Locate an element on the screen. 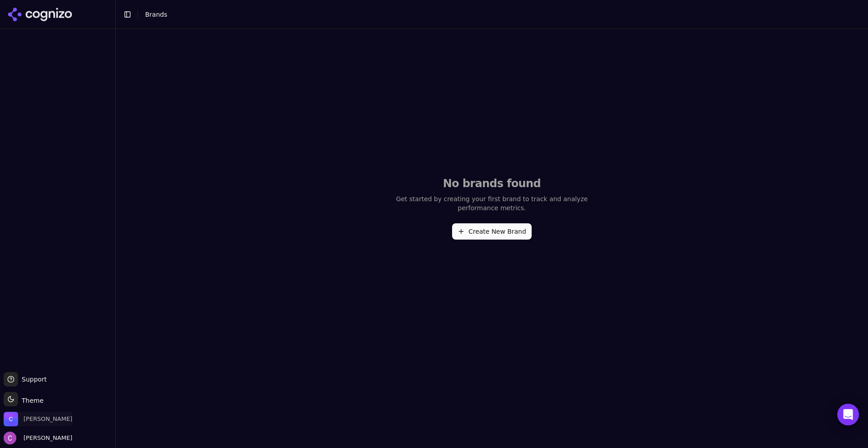 This screenshot has height=448, width=868. span: Theme is located at coordinates (31, 401).